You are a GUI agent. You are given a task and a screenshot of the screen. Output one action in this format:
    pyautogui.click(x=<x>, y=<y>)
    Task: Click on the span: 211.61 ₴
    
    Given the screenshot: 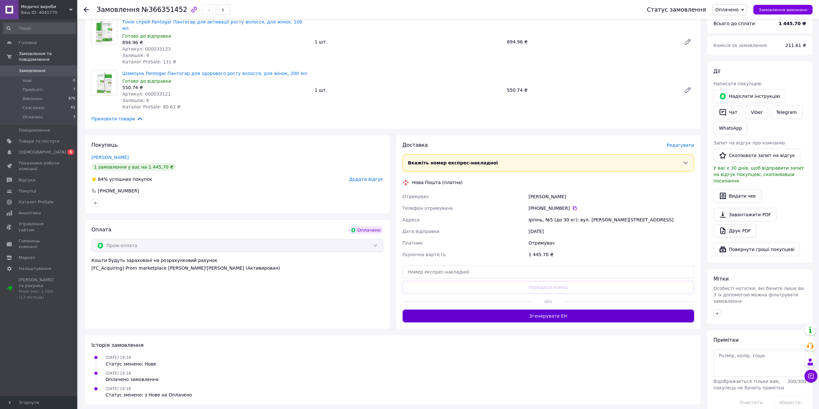 What is the action you would take?
    pyautogui.click(x=796, y=45)
    